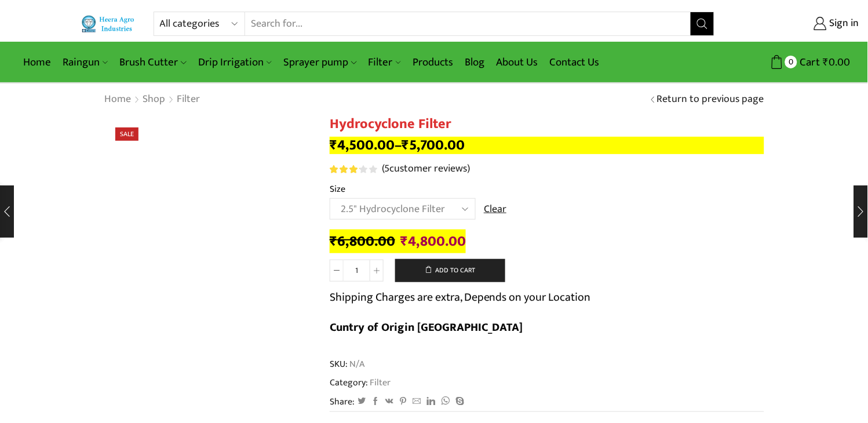 This screenshot has width=868, height=423. I want to click on span: N/A, so click(356, 364).